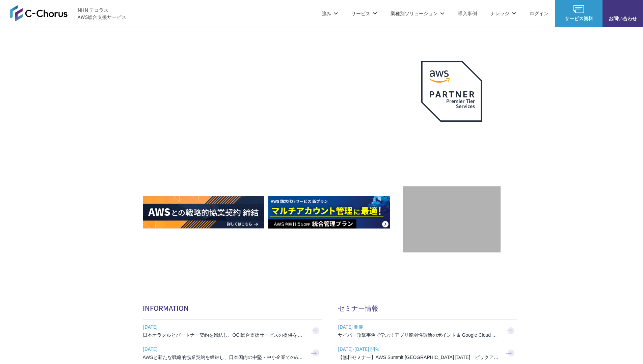  Describe the element at coordinates (623, 18) in the screenshot. I see `span: お問い合わせ` at that location.